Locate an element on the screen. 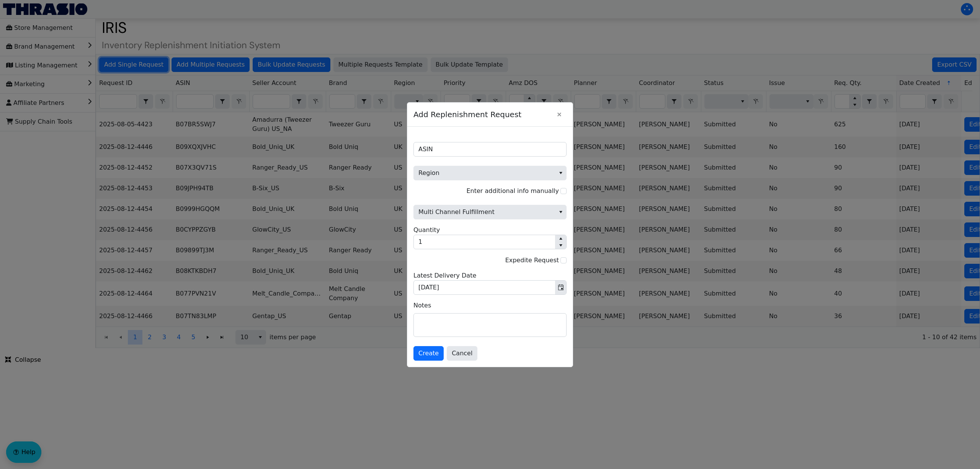 The image size is (980, 469). div: Please set the arrival date. is located at coordinates (490, 283).